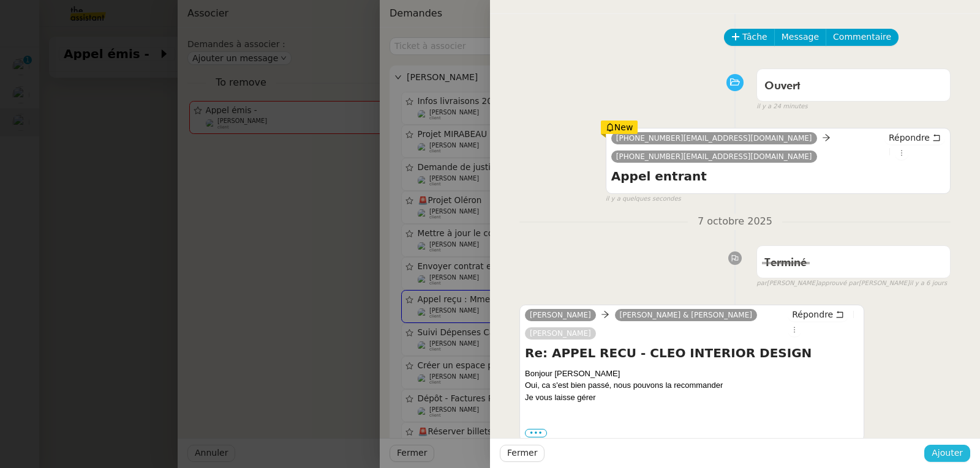 The image size is (980, 468). What do you see at coordinates (800, 38) in the screenshot?
I see `button: Message` at bounding box center [800, 38].